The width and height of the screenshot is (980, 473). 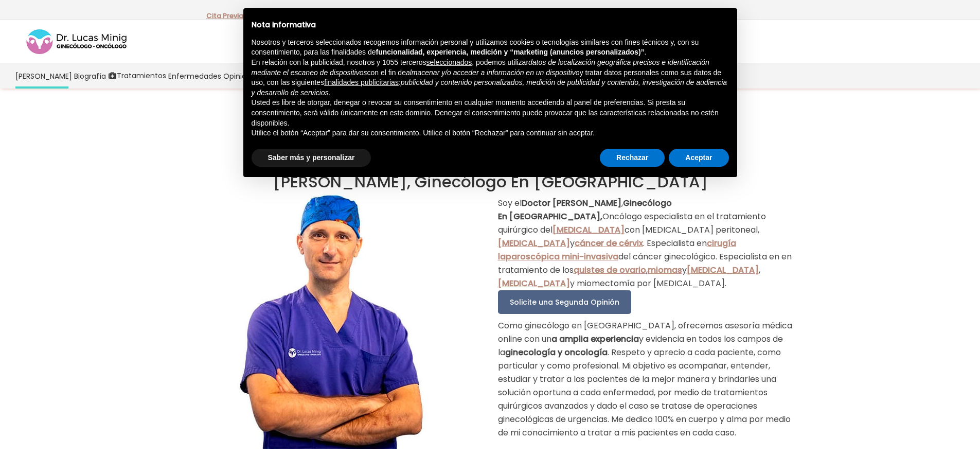 What do you see at coordinates (493, 73) in the screenshot?
I see `em: almacenar y/o acceder a información en un dispositivo` at bounding box center [493, 73].